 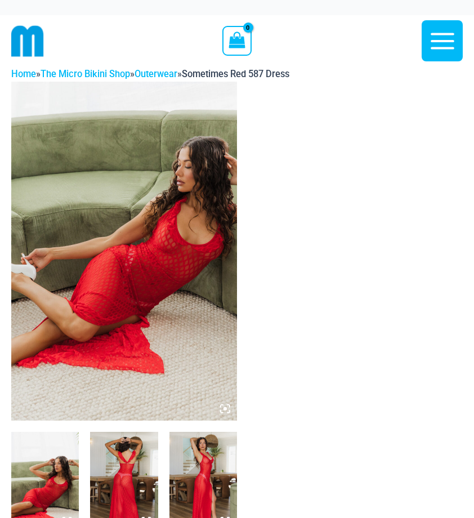 I want to click on a: View Shopping Cart, empty, so click(x=236, y=41).